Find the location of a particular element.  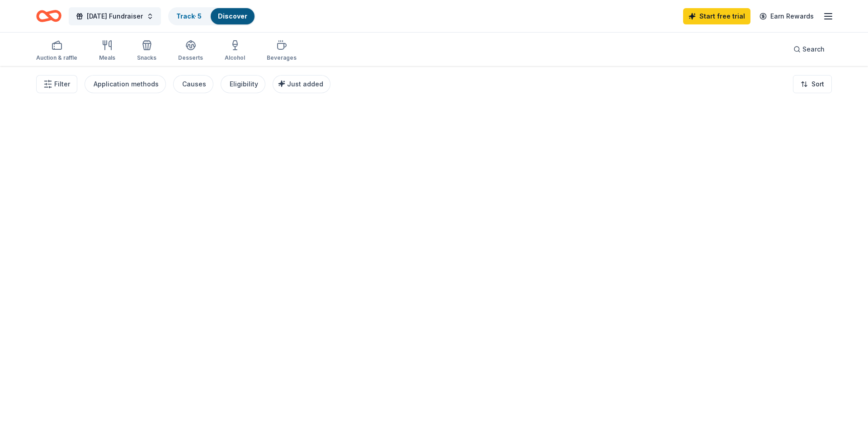

button: Track· 5Discover is located at coordinates (212, 17).